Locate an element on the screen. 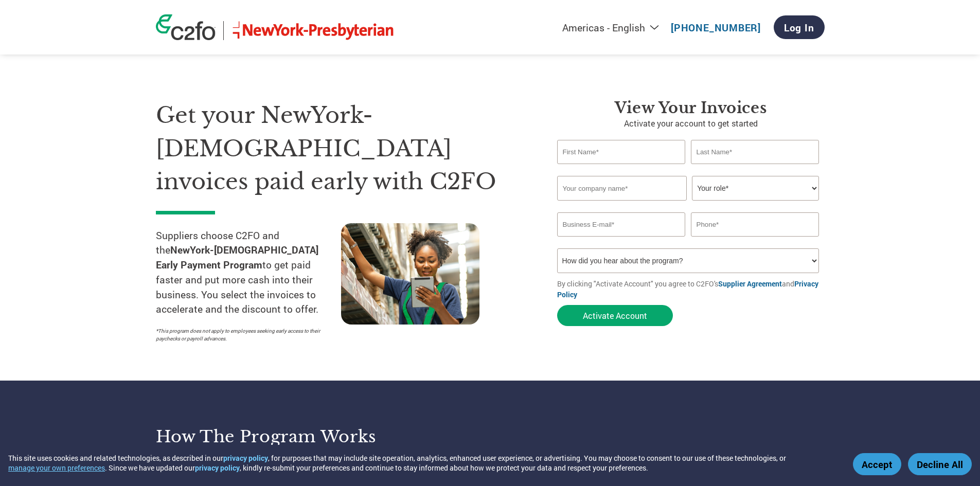 The image size is (980, 486). p: Suppliers choose C2FO and the to get paid faster and put more cash into their business. You selec... is located at coordinates (248, 272).